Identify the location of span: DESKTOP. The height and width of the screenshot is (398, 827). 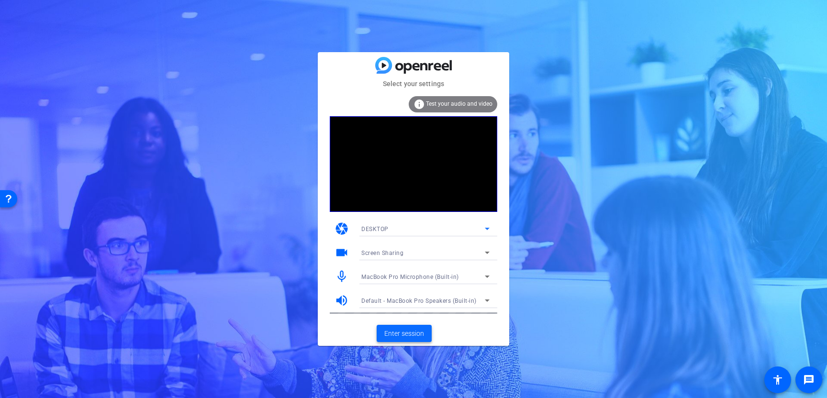
(375, 229).